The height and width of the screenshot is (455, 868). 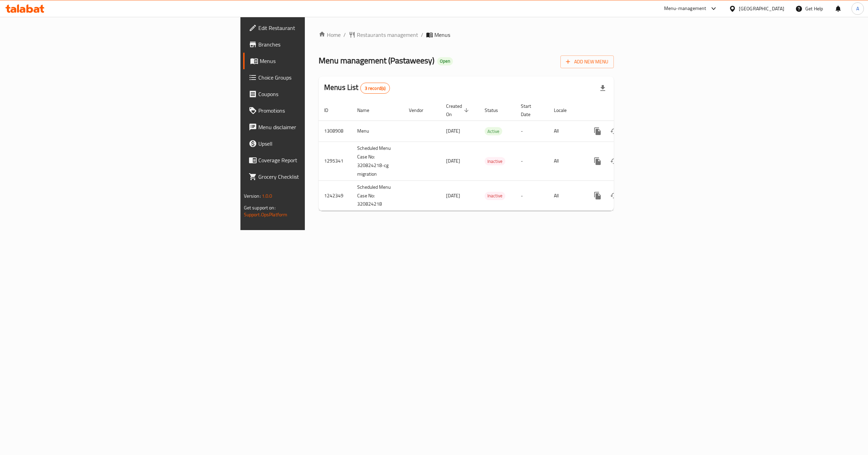 I want to click on span: Vendor, so click(x=421, y=110).